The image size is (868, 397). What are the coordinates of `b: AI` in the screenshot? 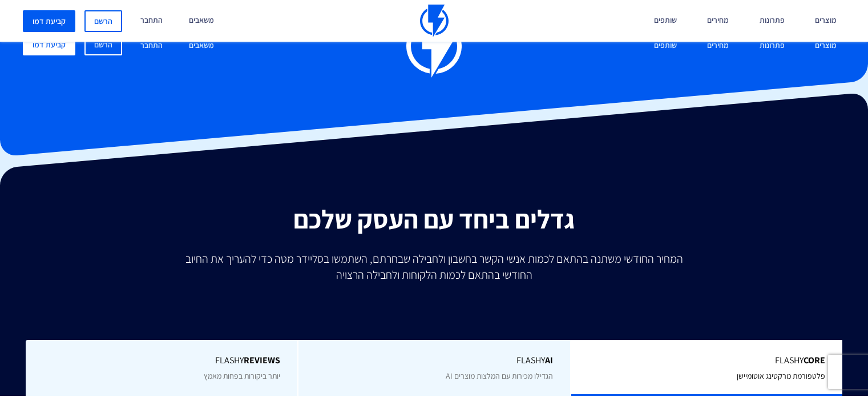 It's located at (549, 360).